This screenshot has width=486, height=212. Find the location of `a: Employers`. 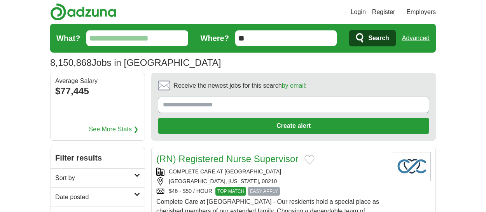

a: Employers is located at coordinates (421, 12).